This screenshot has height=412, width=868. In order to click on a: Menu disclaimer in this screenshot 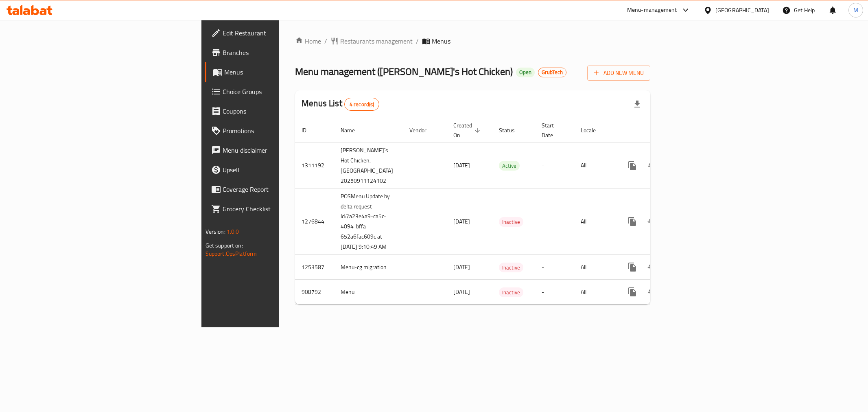, I will do `click(276, 150)`.